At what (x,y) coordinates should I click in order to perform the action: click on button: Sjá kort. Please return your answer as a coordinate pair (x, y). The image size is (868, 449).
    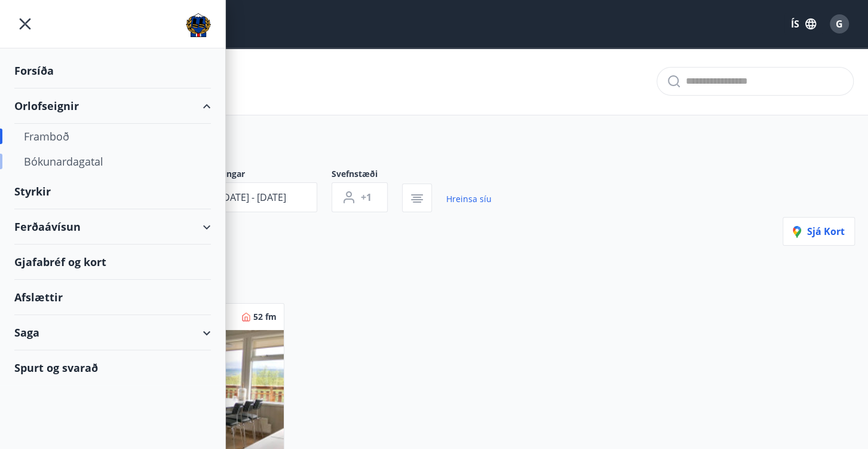
    Looking at the image, I should click on (819, 231).